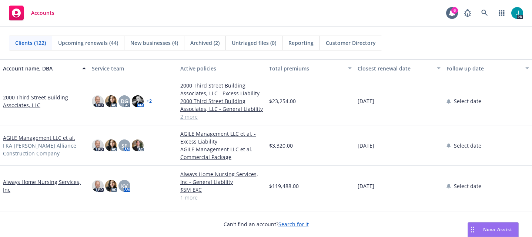 This screenshot has width=532, height=237. I want to click on span: $23,254.00, so click(283, 101).